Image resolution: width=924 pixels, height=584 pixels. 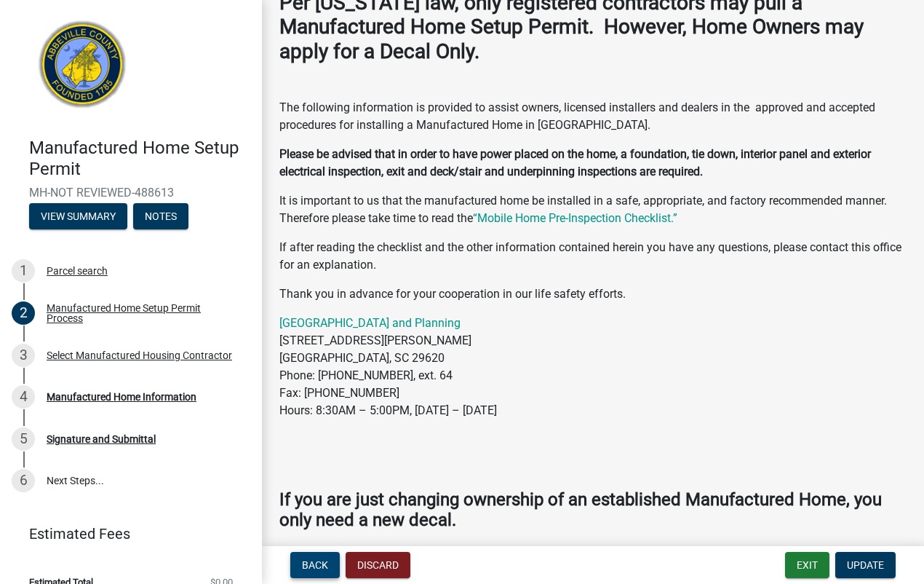 I want to click on span: Update, so click(x=865, y=565).